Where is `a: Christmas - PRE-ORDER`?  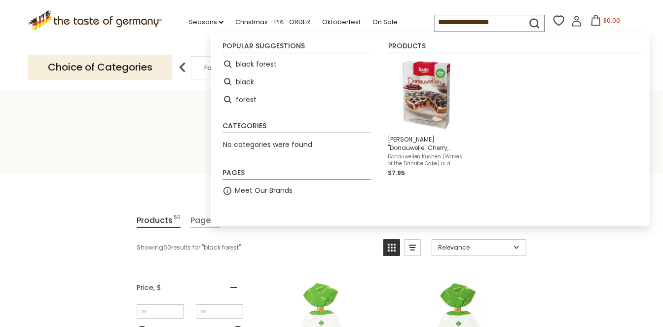
a: Christmas - PRE-ORDER is located at coordinates (273, 22).